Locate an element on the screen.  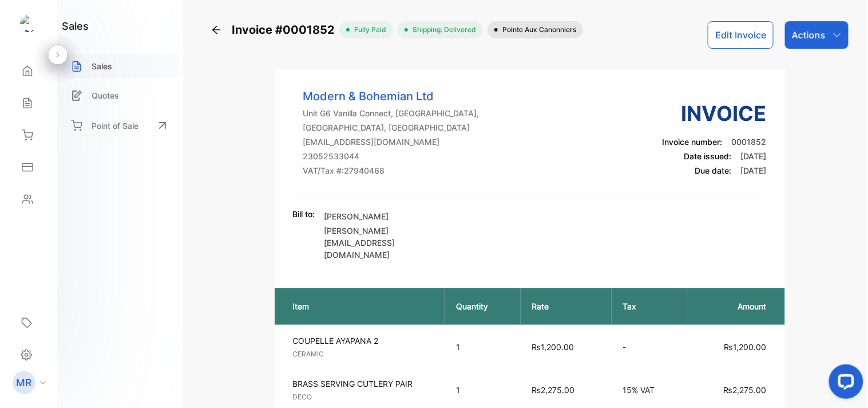
span: Invoice number: is located at coordinates (693, 142).